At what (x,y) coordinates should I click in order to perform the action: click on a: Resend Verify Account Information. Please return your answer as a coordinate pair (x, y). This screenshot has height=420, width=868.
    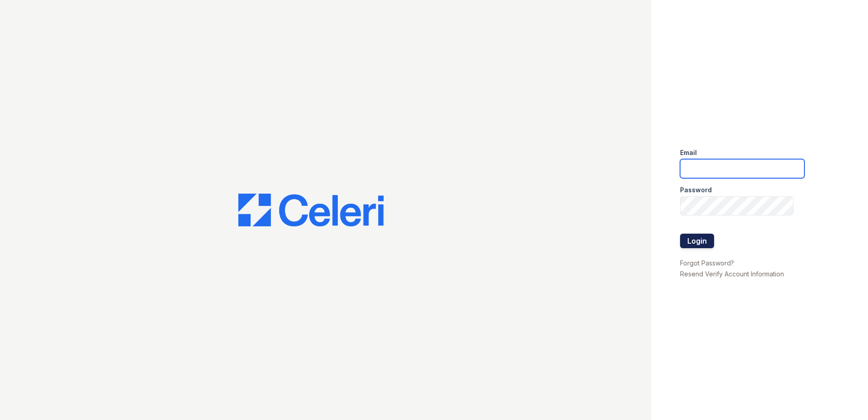
    Looking at the image, I should click on (732, 273).